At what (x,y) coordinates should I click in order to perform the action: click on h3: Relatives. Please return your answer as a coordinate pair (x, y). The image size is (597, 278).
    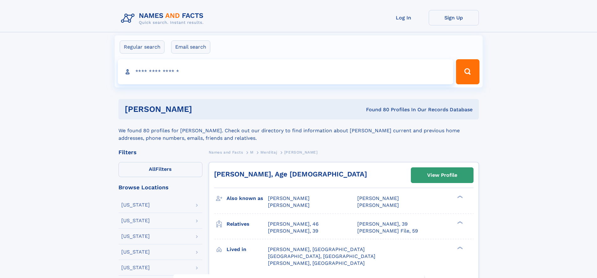
    Looking at the image, I should click on (247, 224).